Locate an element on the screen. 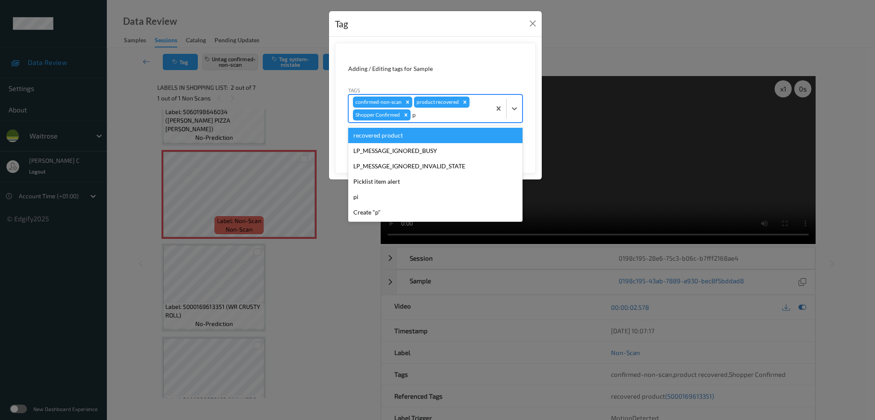 The height and width of the screenshot is (420, 875). div: Remove confirmed-non-scan is located at coordinates (408, 102).